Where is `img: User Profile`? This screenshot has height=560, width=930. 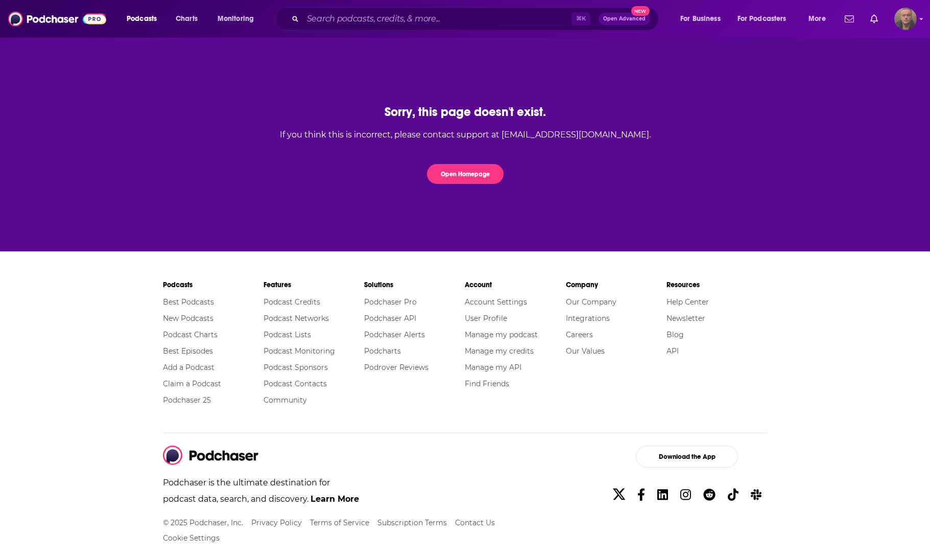 img: User Profile is located at coordinates (905, 19).